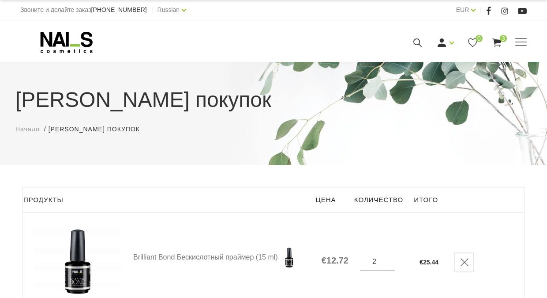 This screenshot has width=547, height=298. Describe the element at coordinates (83, 10) in the screenshot. I see `div: Звоните и делайте заказ` at that location.